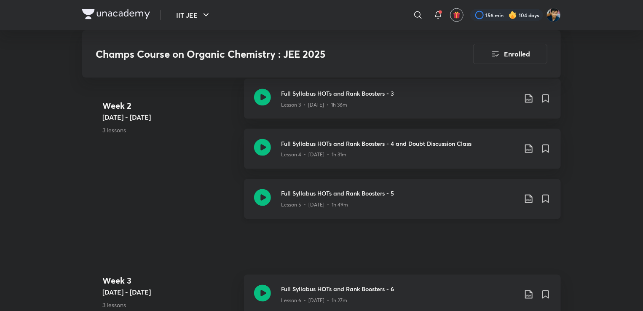  I want to click on a: Company Logo, so click(116, 15).